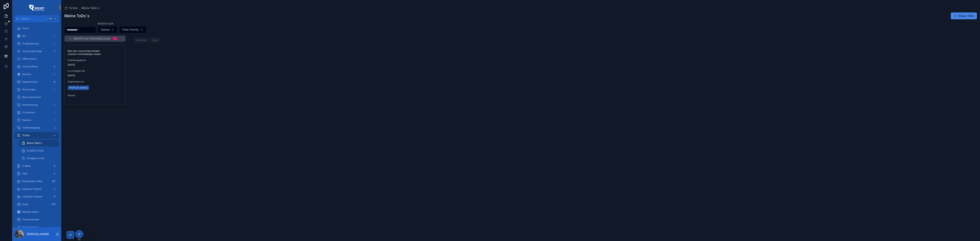 Image resolution: width=980 pixels, height=241 pixels. Describe the element at coordinates (131, 30) in the screenshot. I see `span: Filter Priority` at that location.